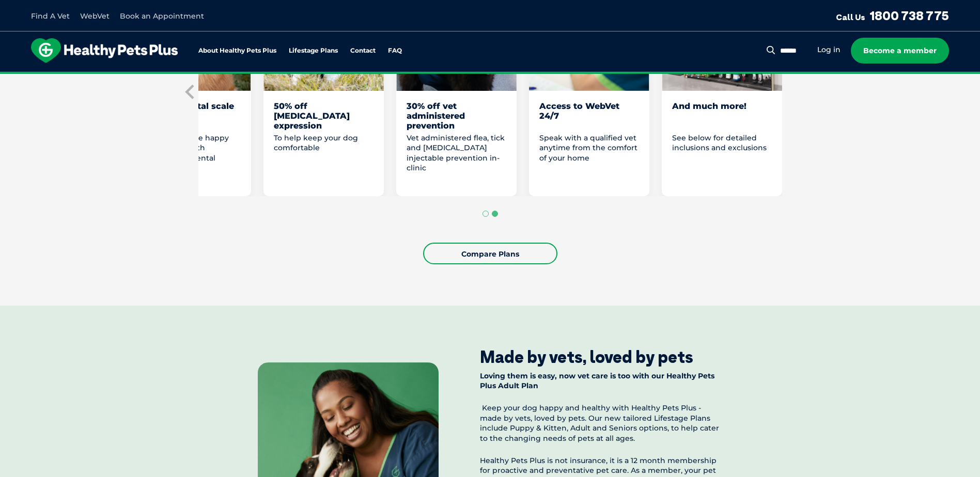  Describe the element at coordinates (394, 51) in the screenshot. I see `a: FAQ` at that location.